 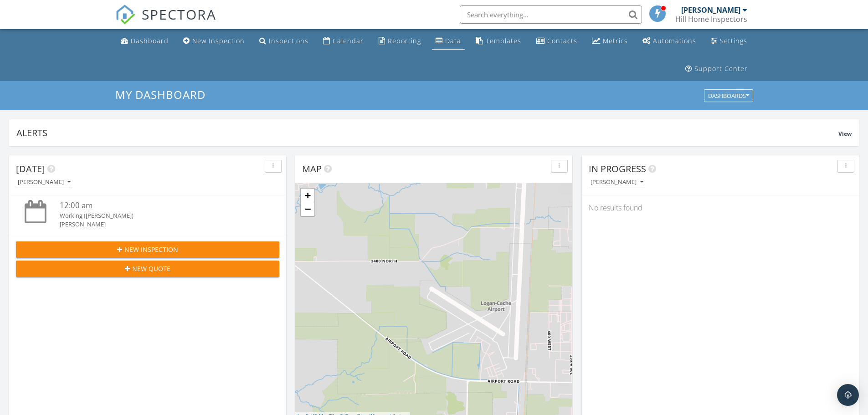 What do you see at coordinates (404, 40) in the screenshot?
I see `div: Reporting` at bounding box center [404, 40].